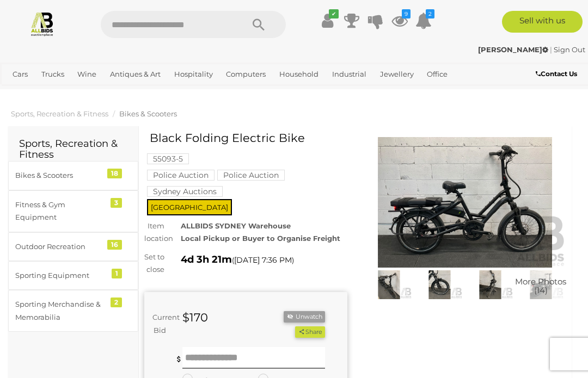 The height and width of the screenshot is (378, 588). I want to click on div: Sporting Merchandise & Memorabilia, so click(60, 311).